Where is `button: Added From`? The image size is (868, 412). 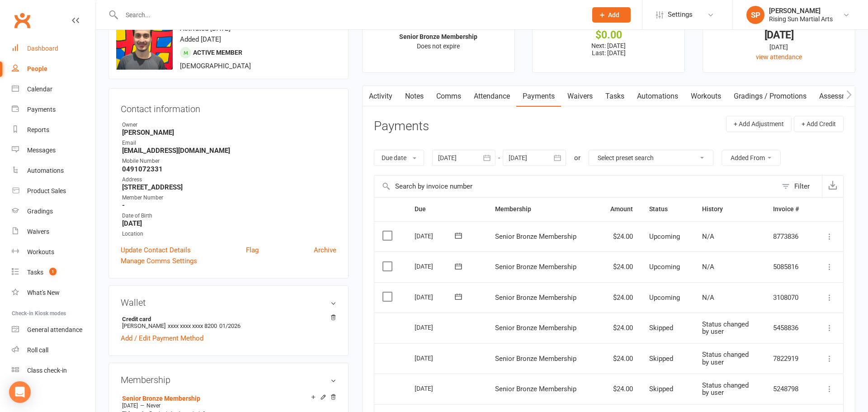
button: Added From is located at coordinates (751, 158).